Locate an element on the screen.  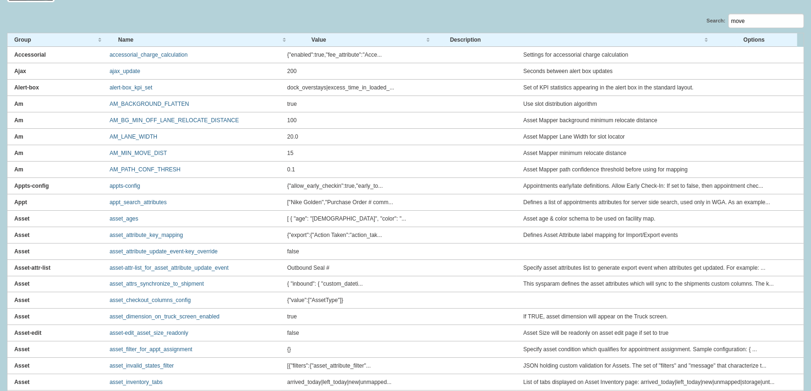
strong: Asset-edit is located at coordinates (28, 333).